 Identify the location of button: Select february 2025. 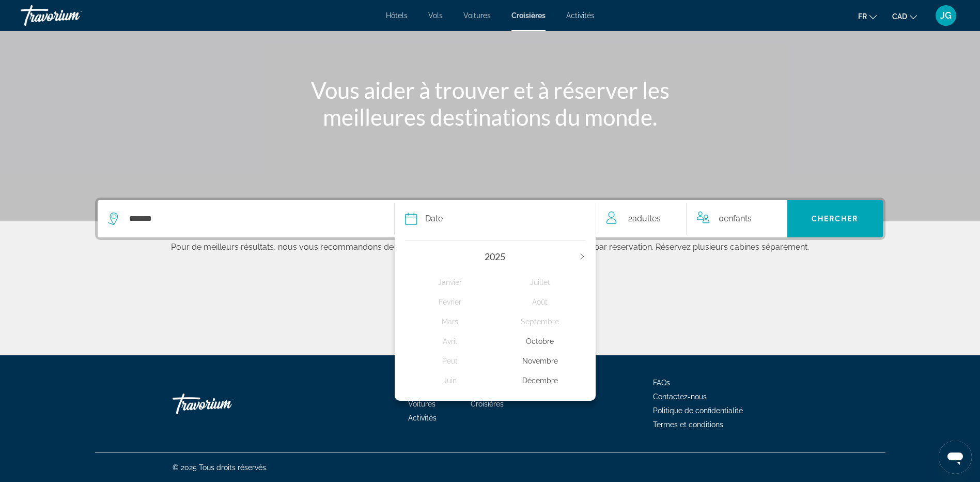
(450, 302).